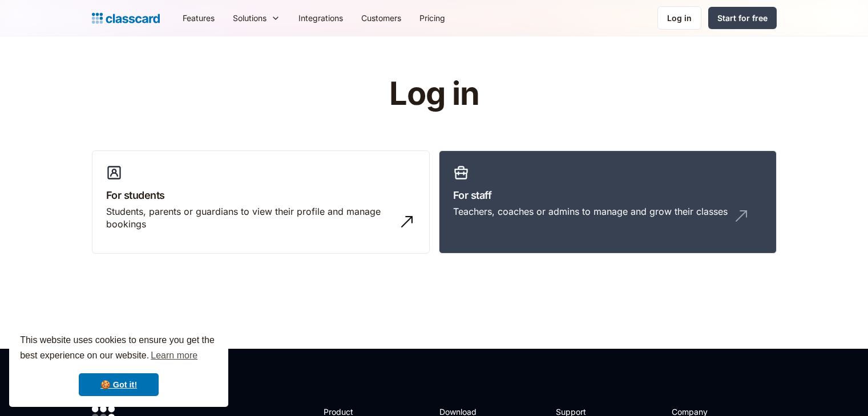 Image resolution: width=868 pixels, height=416 pixels. I want to click on a: Log in, so click(679, 18).